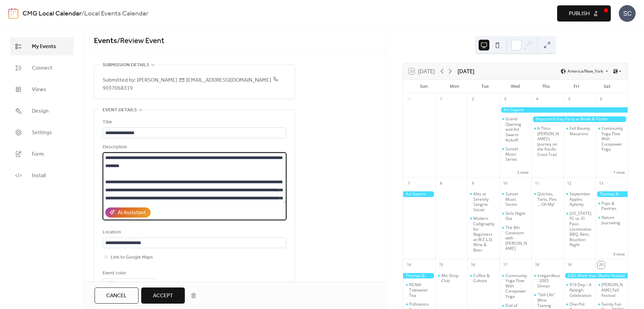  Describe the element at coordinates (409, 183) in the screenshot. I see `div: 7` at that location.